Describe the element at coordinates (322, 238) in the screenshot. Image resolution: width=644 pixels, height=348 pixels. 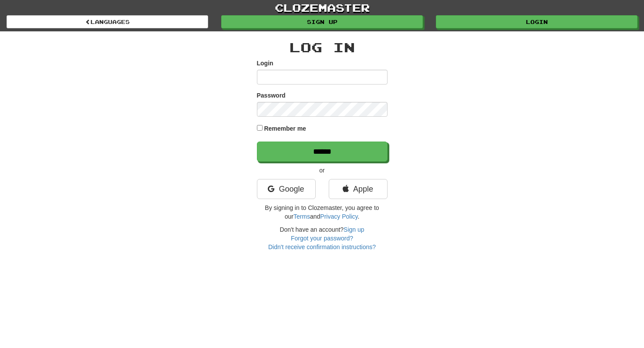
I see `a: Forgot your password?` at that location.